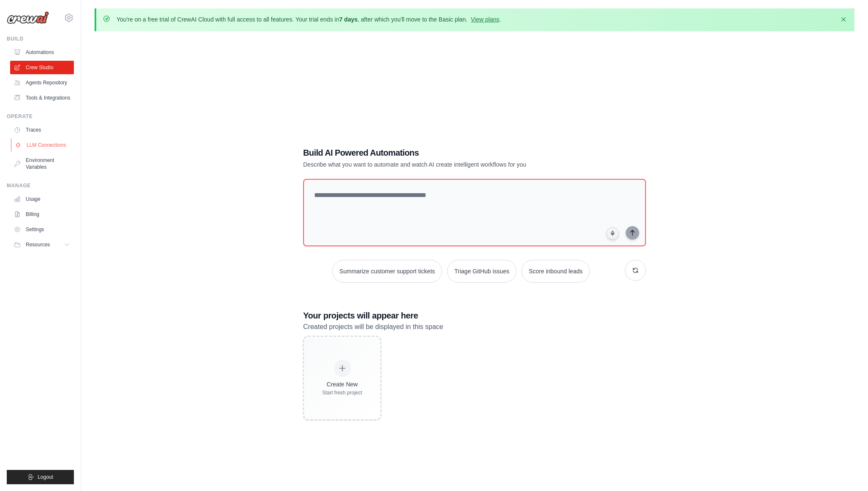  I want to click on h3: Your projects will appear here, so click(474, 315).